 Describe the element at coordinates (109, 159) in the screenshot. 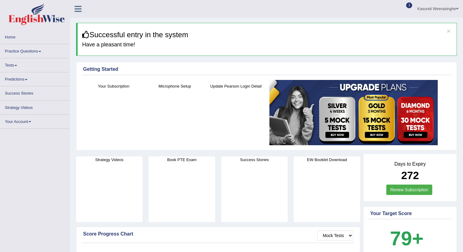

I see `h4: Strategy Videos` at that location.